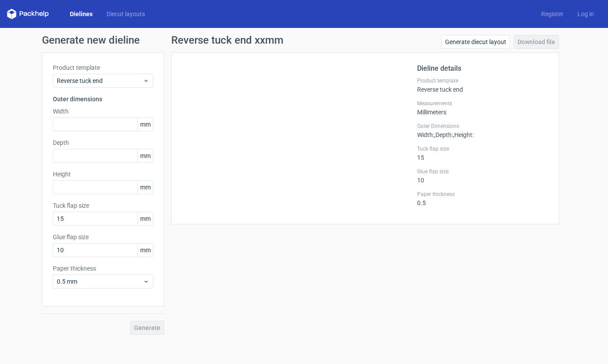 This screenshot has width=608, height=364. What do you see at coordinates (100, 281) in the screenshot?
I see `span: 0.5 mm` at bounding box center [100, 281].